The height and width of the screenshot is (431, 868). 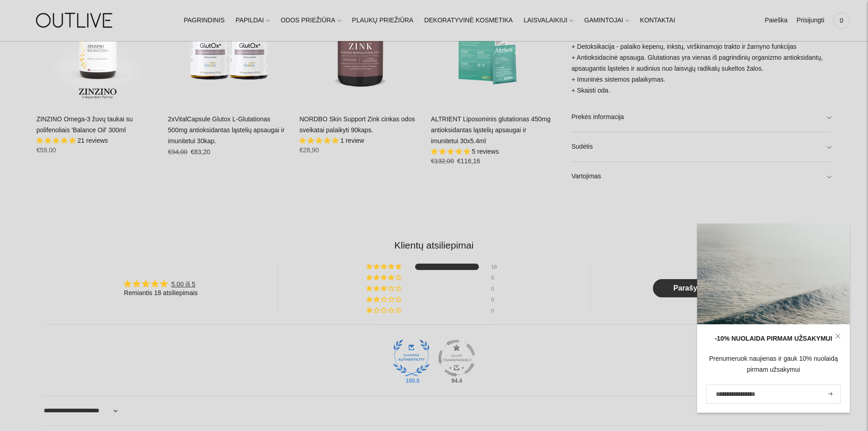 What do you see at coordinates (434, 244) in the screenshot?
I see `h2: Klientų atsiliepimai` at bounding box center [434, 244].